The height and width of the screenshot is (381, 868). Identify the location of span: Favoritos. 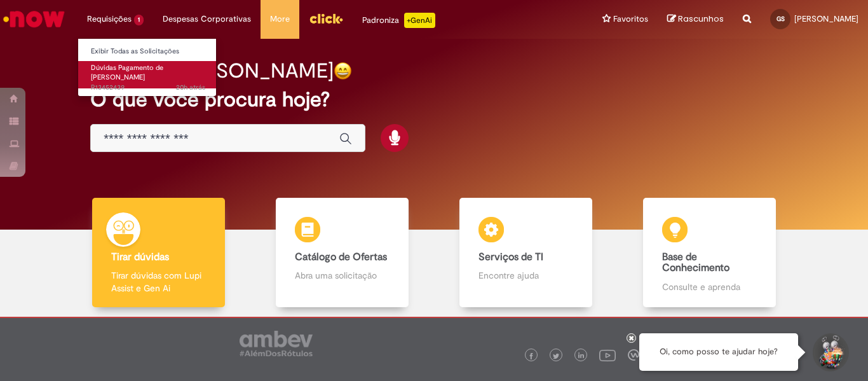
(630, 19).